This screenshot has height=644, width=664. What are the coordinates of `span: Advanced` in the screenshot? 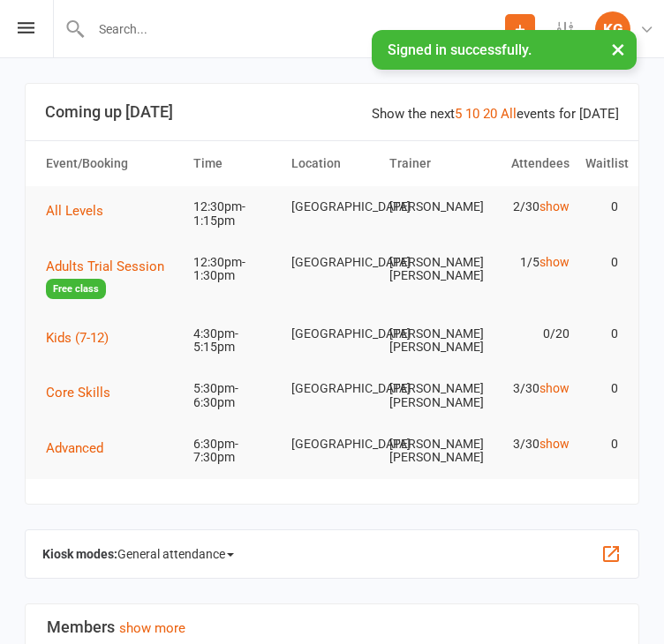 It's located at (74, 449).